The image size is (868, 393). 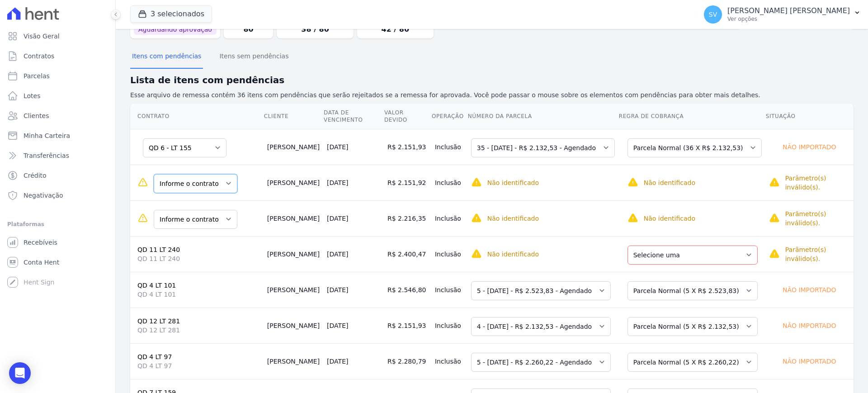 I want to click on button: Itens sem pendências, so click(x=254, y=57).